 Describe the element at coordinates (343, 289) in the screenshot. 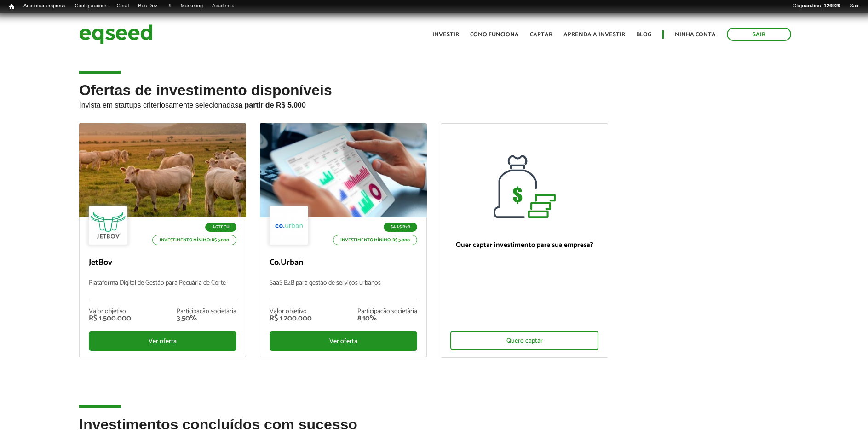

I see `p: SaaS B2B para gestão de serviços urbanos` at that location.